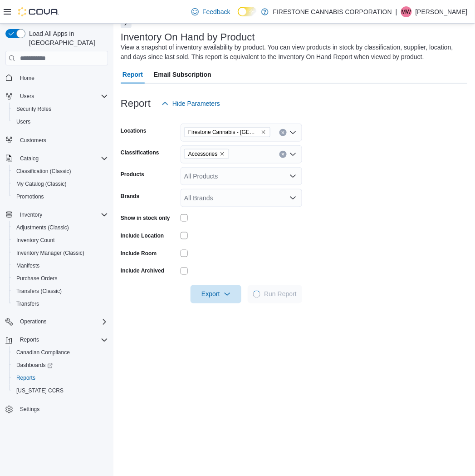  What do you see at coordinates (57, 77) in the screenshot?
I see `button: Home` at bounding box center [57, 77].